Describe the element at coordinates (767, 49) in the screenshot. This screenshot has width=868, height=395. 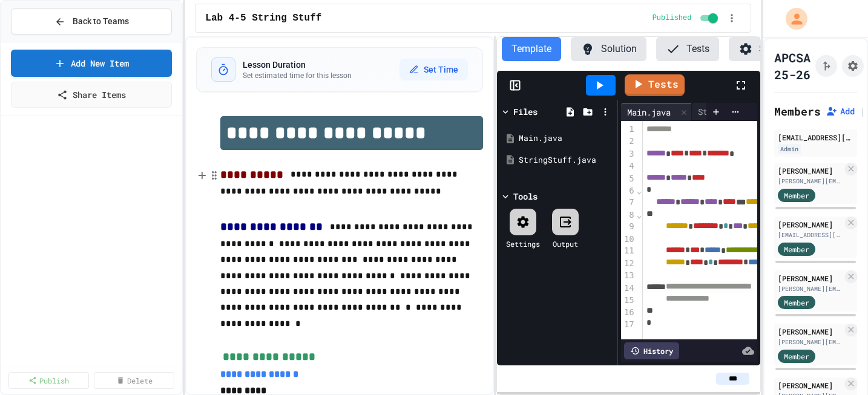
I see `button: Settings` at that location.